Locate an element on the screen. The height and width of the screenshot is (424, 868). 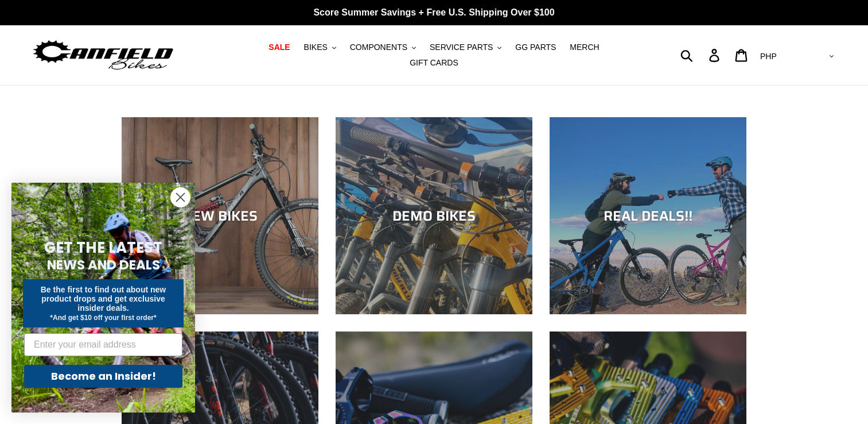
a: GG PARTS is located at coordinates (536, 47).